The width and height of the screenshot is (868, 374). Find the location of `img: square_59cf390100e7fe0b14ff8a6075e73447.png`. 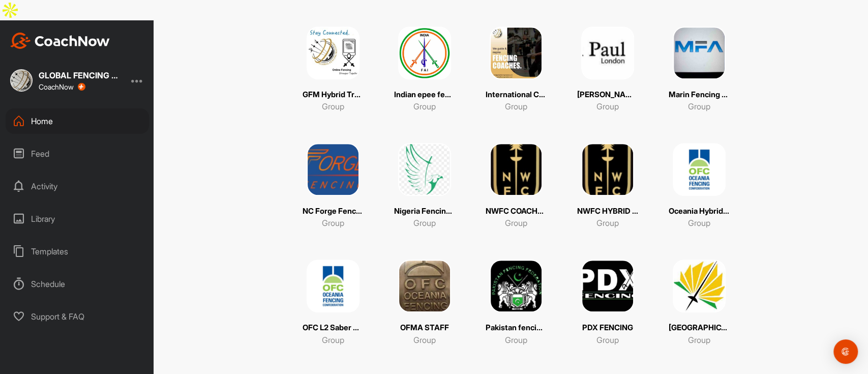

img: square_59cf390100e7fe0b14ff8a6075e73447.png is located at coordinates (333, 169).